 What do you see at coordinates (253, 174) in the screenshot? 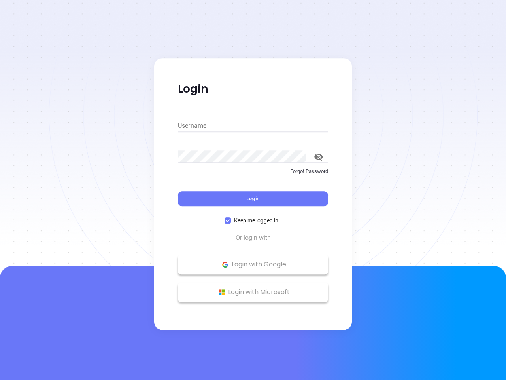
I see `a: Forgot Password` at bounding box center [253, 174].